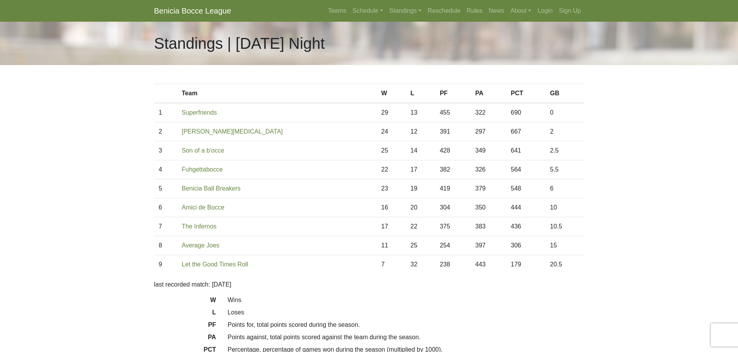 The image size is (738, 352). I want to click on td: 350, so click(489, 208).